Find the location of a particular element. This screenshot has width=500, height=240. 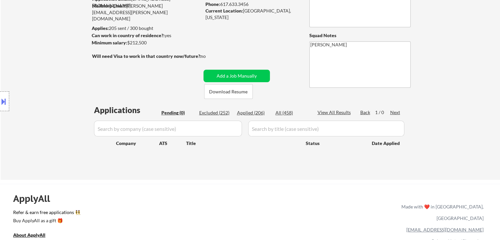

div: yes is located at coordinates (145, 35).